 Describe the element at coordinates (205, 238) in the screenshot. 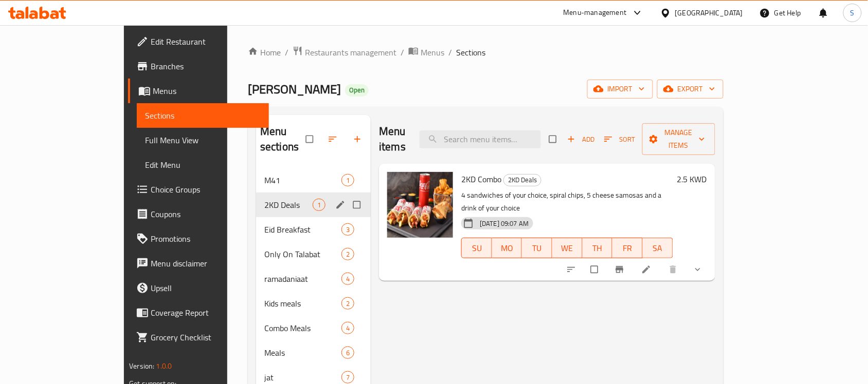

I see `span: Promotions` at that location.